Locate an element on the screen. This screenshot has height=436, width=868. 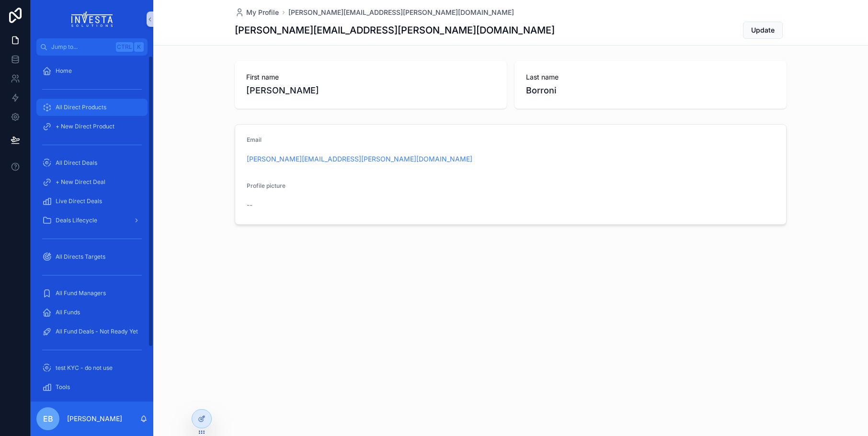
a: All Fund Deals - Not Ready Yet is located at coordinates (92, 331).